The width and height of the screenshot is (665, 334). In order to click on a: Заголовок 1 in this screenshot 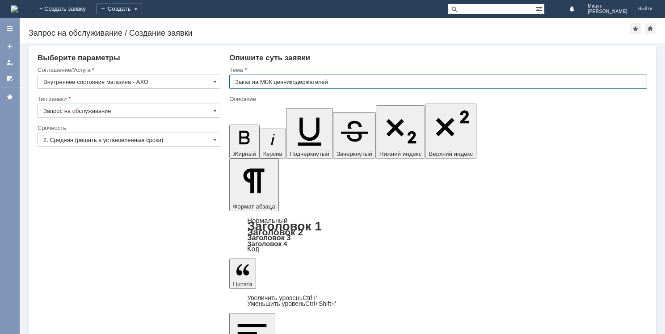, I will do `click(284, 226)`.